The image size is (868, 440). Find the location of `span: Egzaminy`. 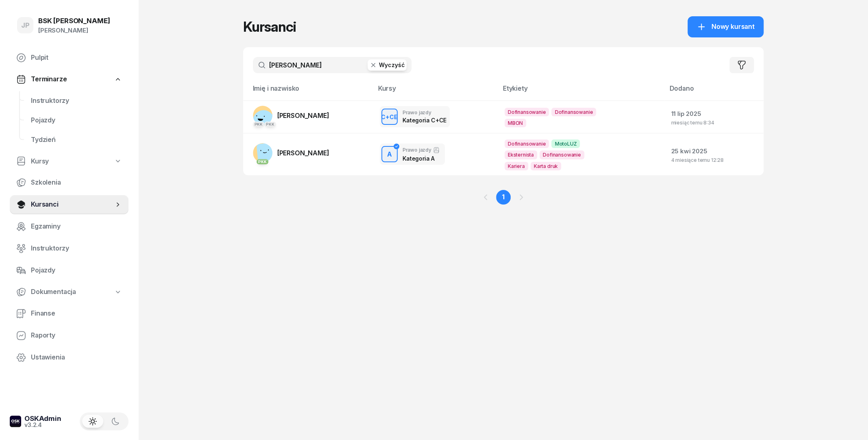

span: Egzaminy is located at coordinates (77, 226).